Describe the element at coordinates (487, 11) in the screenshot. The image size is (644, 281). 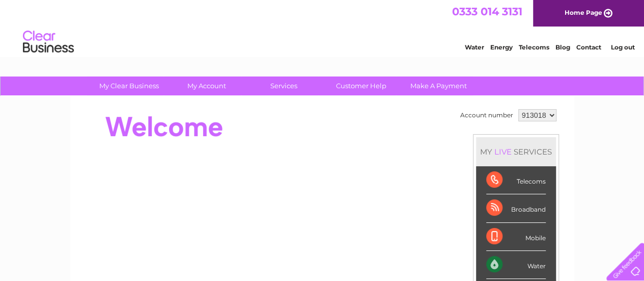
I see `span: 0333 014 3131` at that location.